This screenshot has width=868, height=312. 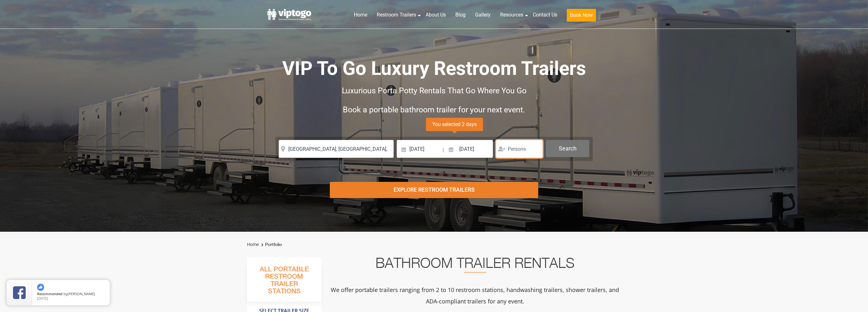 I want to click on input: Persons, so click(x=519, y=149).